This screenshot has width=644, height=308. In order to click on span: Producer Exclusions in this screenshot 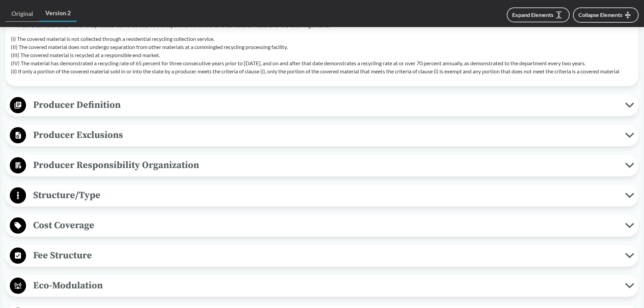, I will do `click(325, 135)`.